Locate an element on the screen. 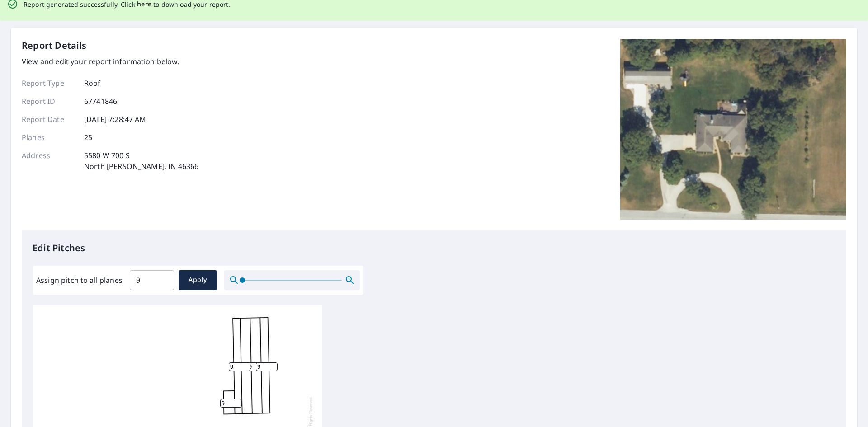 This screenshot has width=868, height=427. span: Apply is located at coordinates (197, 279).